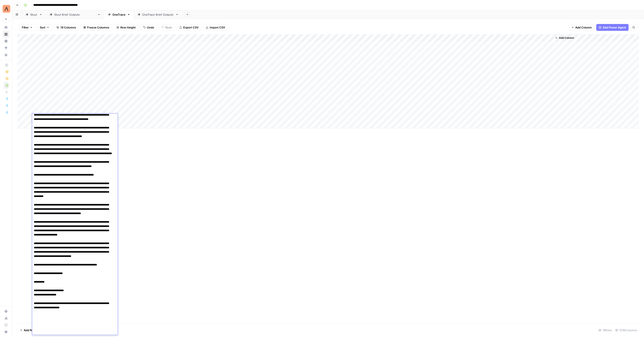  What do you see at coordinates (128, 27) in the screenshot?
I see `span: Row Height` at bounding box center [128, 27].